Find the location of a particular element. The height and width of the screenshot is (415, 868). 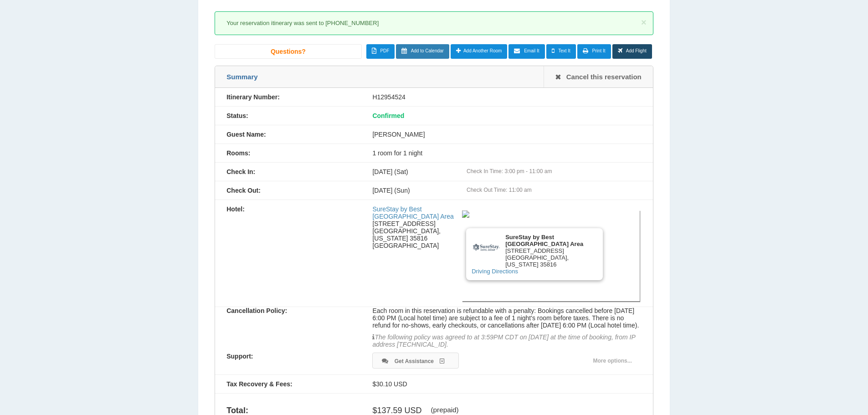

span: Questions? is located at coordinates (288, 52).